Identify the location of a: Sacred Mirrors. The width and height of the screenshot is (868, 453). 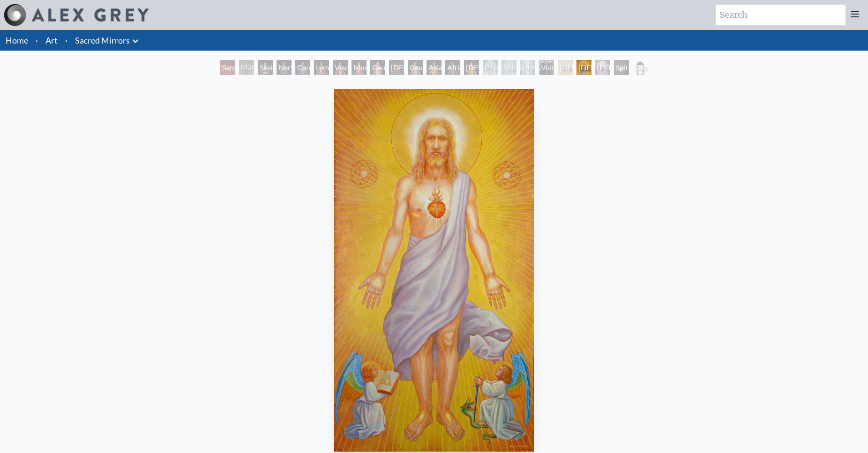
(102, 40).